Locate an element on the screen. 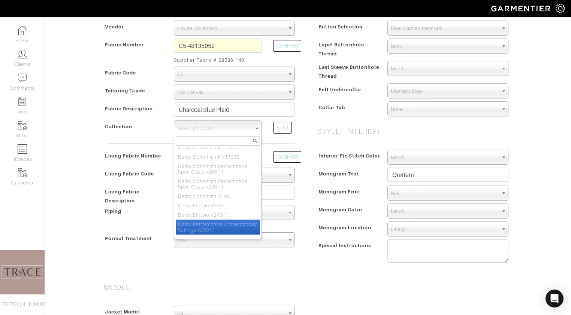  span: Lapel Buttonhole Thread is located at coordinates (341, 49).